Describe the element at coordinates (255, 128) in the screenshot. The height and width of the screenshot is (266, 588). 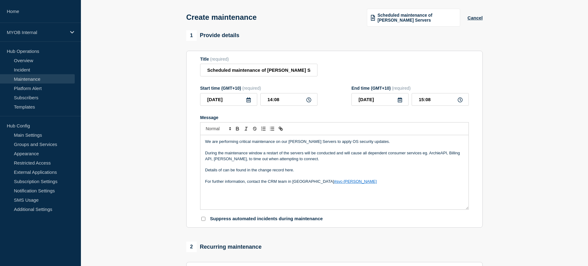
I see `button: Toggle strikethrough text` at that location.